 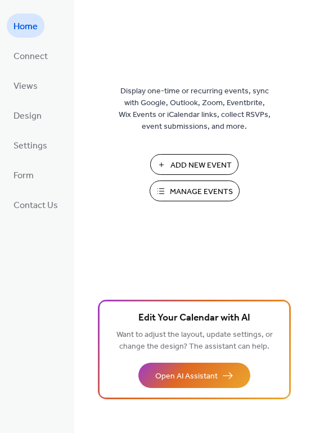 What do you see at coordinates (24, 174) in the screenshot?
I see `a: Form` at bounding box center [24, 174].